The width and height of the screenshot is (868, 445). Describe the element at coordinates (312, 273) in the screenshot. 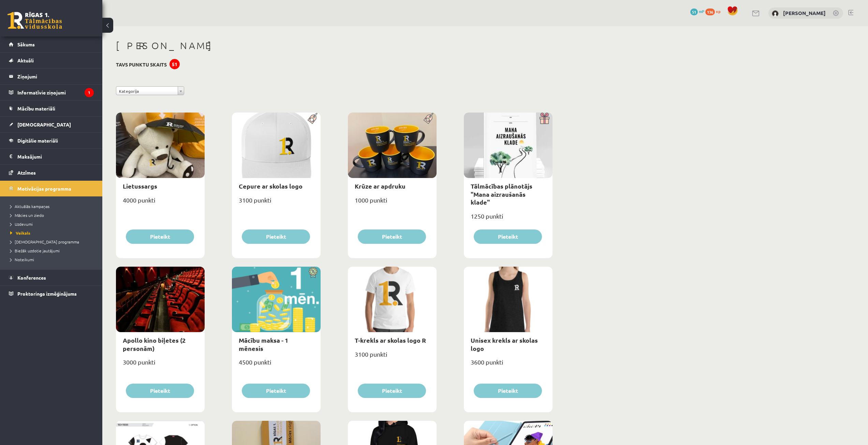

I see `img: Atlaide` at that location.